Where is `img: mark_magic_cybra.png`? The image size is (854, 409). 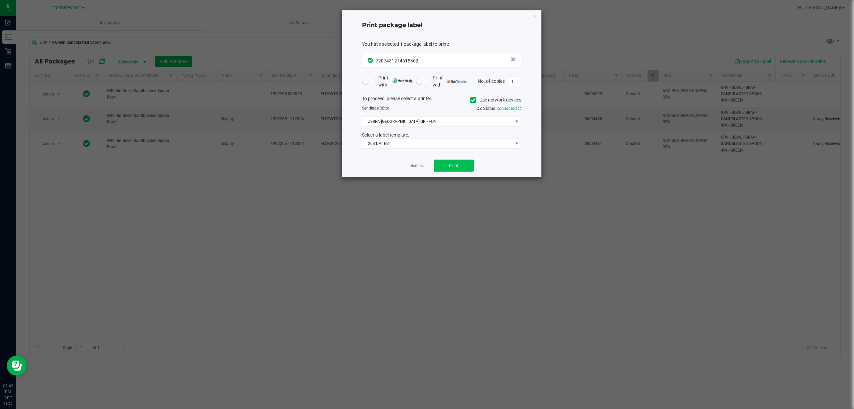
img: mark_magic_cybra.png is located at coordinates (402, 80).